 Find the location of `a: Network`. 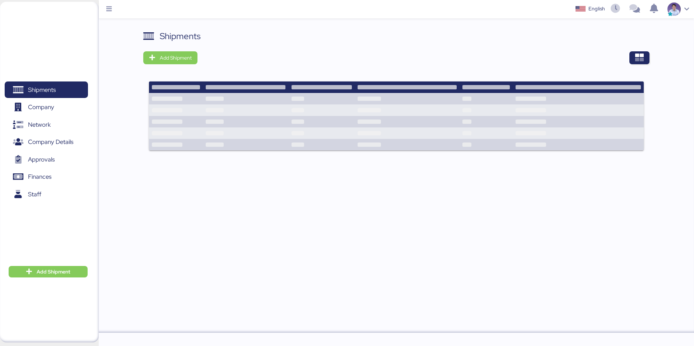

a: Network is located at coordinates (46, 125).